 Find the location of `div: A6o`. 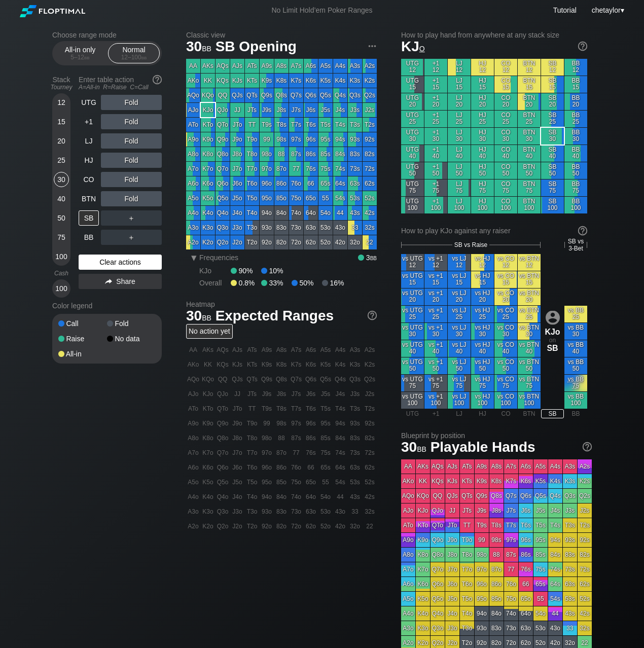

div: A6o is located at coordinates (193, 184).